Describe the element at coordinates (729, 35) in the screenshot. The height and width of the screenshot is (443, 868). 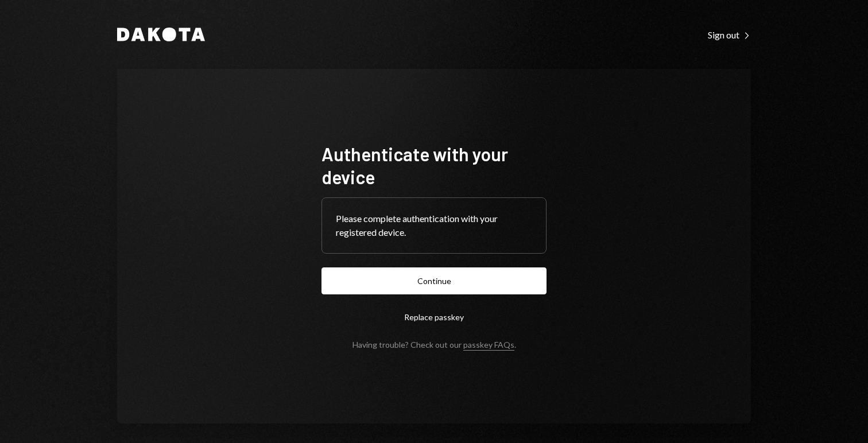
I see `a: Sign out` at that location.